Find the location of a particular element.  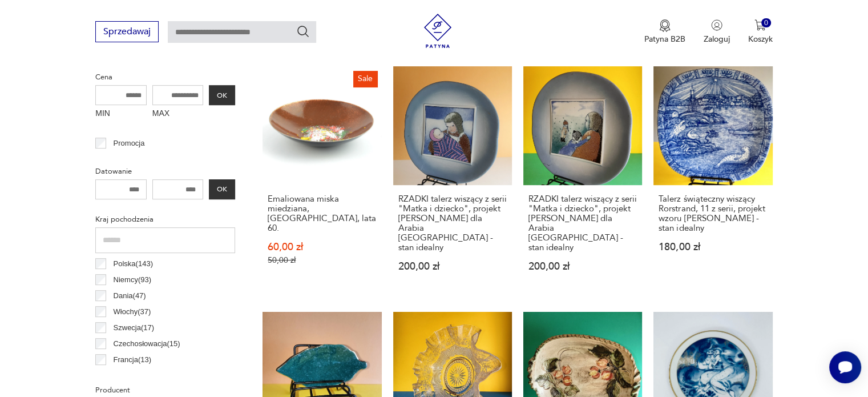

button: Sprzedawaj is located at coordinates (127, 32).